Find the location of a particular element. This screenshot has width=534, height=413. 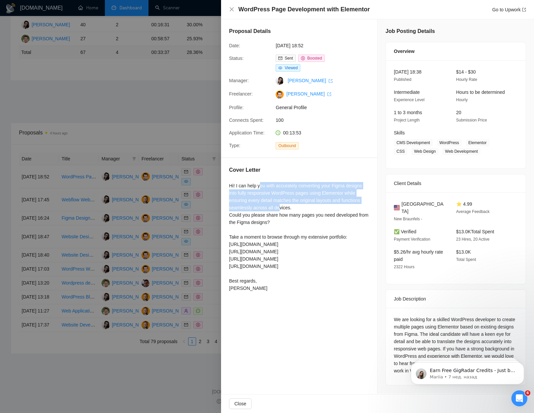

span: Application Time: is located at coordinates (247, 133).